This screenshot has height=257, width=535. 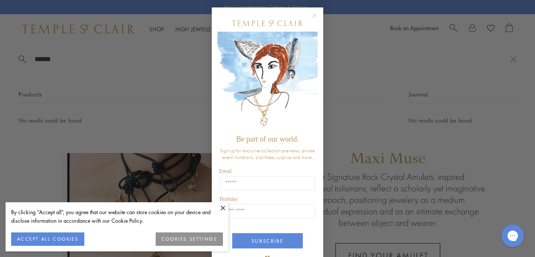 I want to click on button: ACCEPT ALL COOKIES, so click(x=48, y=239).